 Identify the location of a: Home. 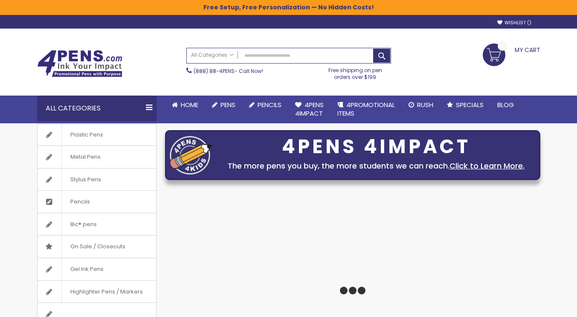
(185, 105).